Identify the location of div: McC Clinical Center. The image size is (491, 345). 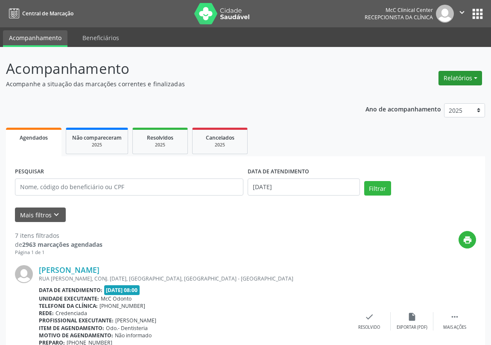
(399, 10).